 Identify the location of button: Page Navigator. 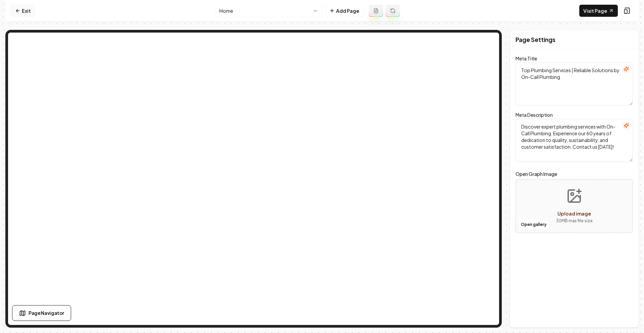
(41, 313).